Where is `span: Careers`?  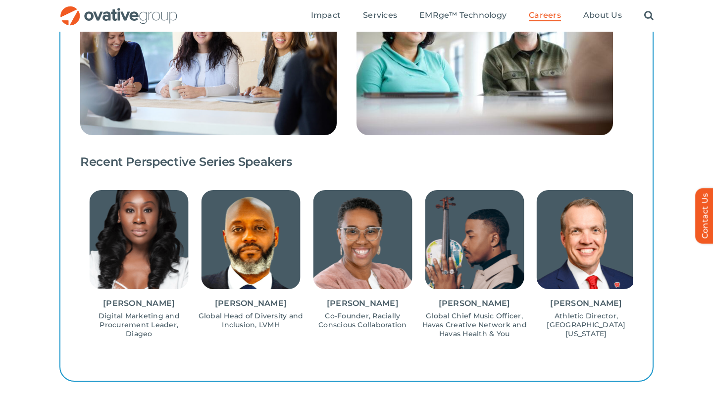
span: Careers is located at coordinates (545, 15).